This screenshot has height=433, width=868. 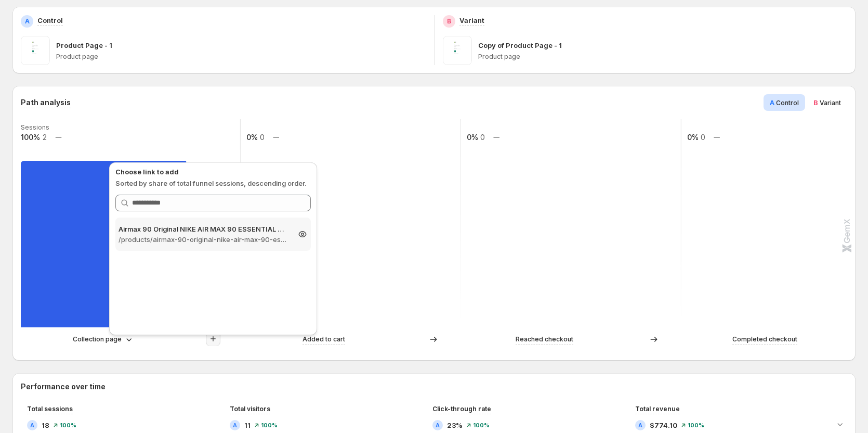 I want to click on p: Sorted by share of total funnel sessions, descending order., so click(x=213, y=183).